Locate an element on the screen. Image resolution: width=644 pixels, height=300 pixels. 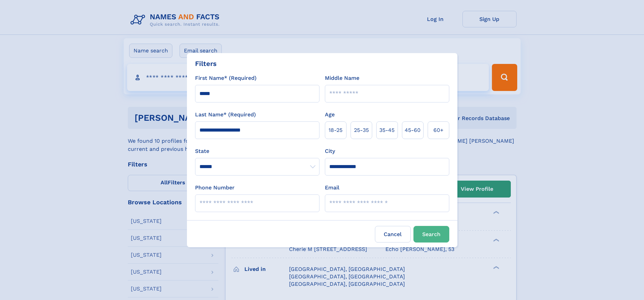
span: 35‑45 is located at coordinates (387, 130).